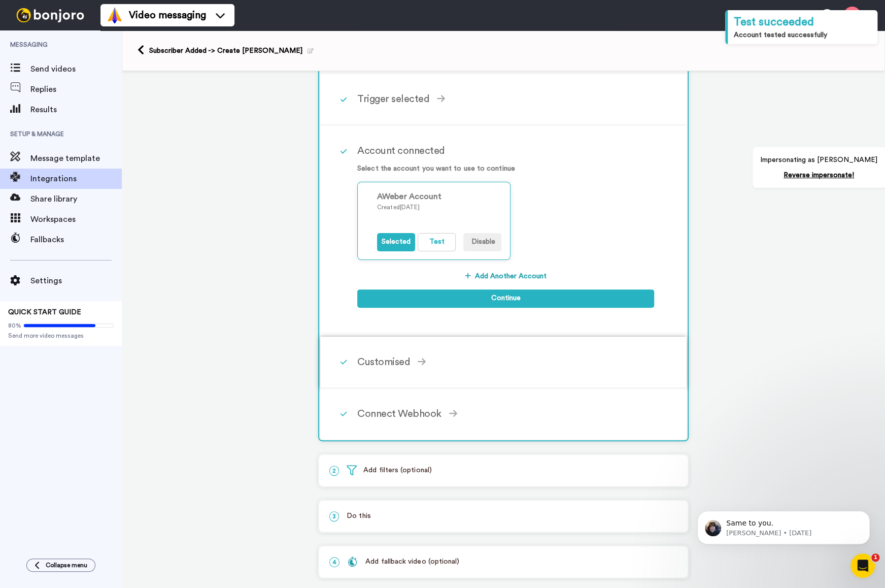 The image size is (885, 588). What do you see at coordinates (506, 151) in the screenshot?
I see `div: Account connected` at bounding box center [506, 151].